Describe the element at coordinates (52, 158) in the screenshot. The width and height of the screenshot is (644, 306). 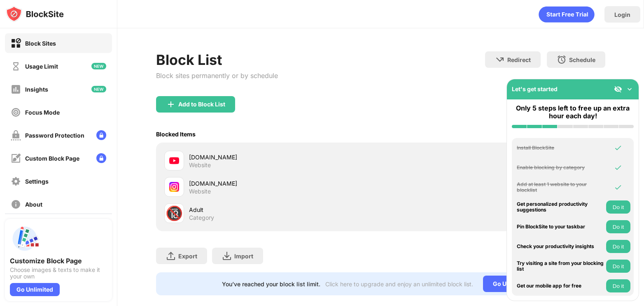
I see `div: Custom Block Page` at that location.